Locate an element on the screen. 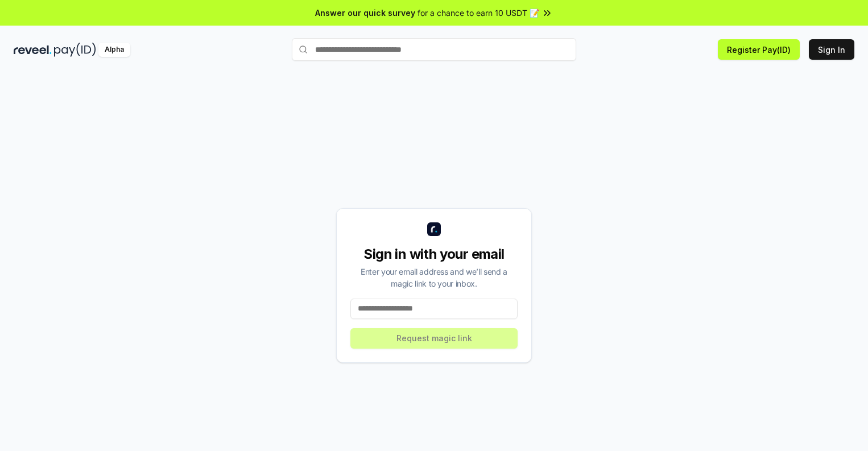 The height and width of the screenshot is (451, 868). div: Sign in with your email is located at coordinates (434, 254).